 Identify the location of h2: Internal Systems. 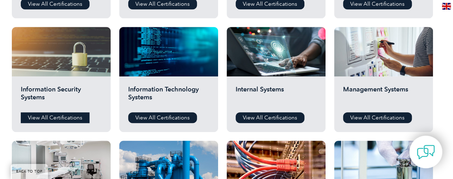
(276, 96).